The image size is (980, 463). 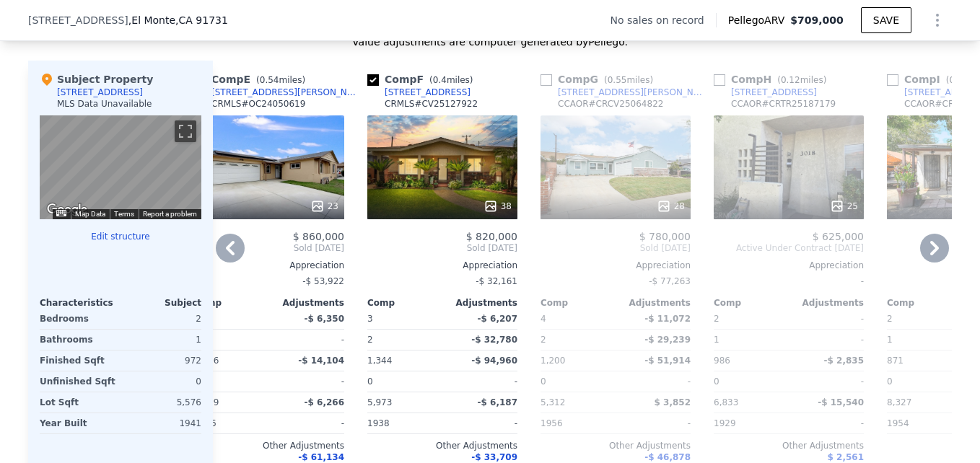 I want to click on div: 1956, so click(x=230, y=423).